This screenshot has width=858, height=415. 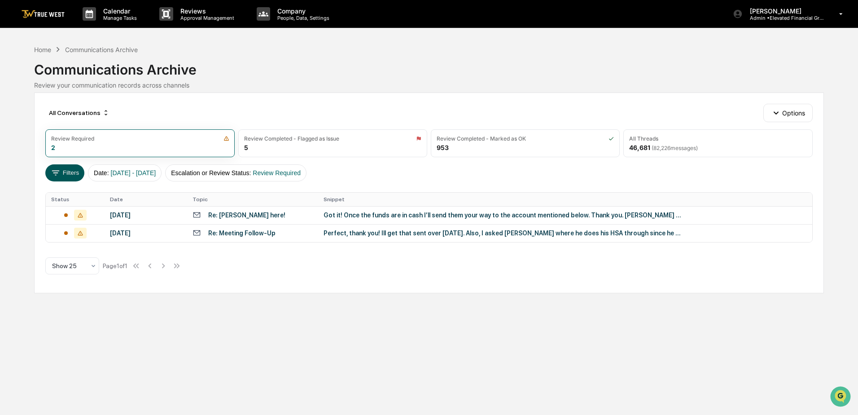 I want to click on p: Approval Management, so click(x=206, y=18).